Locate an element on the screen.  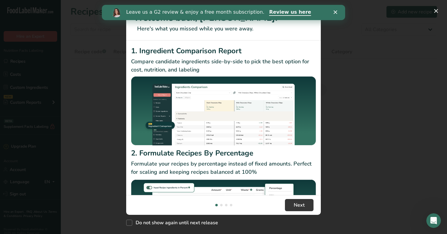
div: Leave us a G2 review & enjoy a free month subscription. is located at coordinates (93, 7).